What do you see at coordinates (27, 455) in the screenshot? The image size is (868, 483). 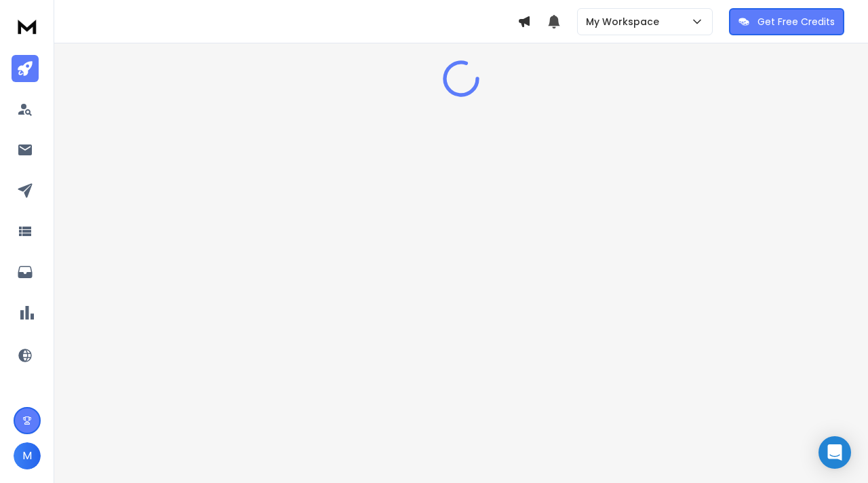 I see `span: M` at bounding box center [27, 455].